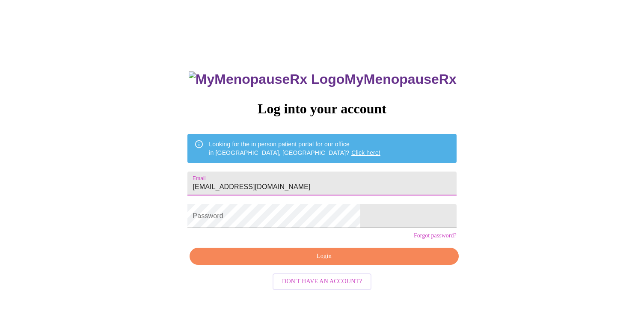 The image size is (644, 314). I want to click on span: Don't have an account?, so click(322, 282).